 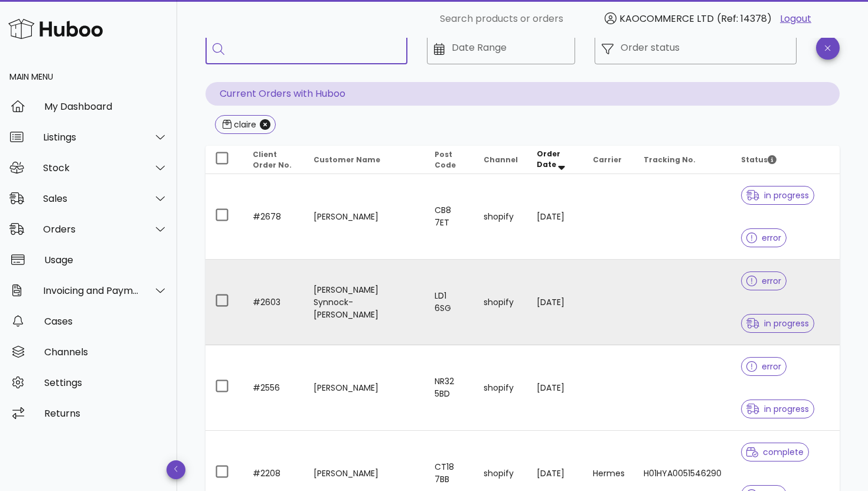 I want to click on td: #2603, so click(x=273, y=302).